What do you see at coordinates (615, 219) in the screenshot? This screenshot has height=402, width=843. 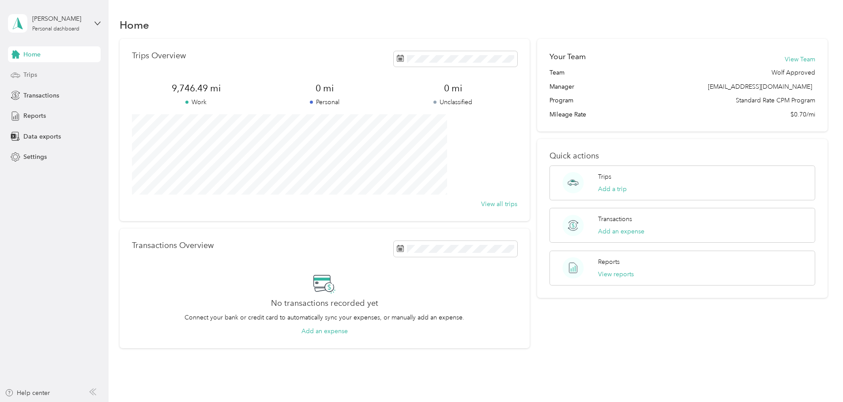 I see `p: Transactions` at bounding box center [615, 219].